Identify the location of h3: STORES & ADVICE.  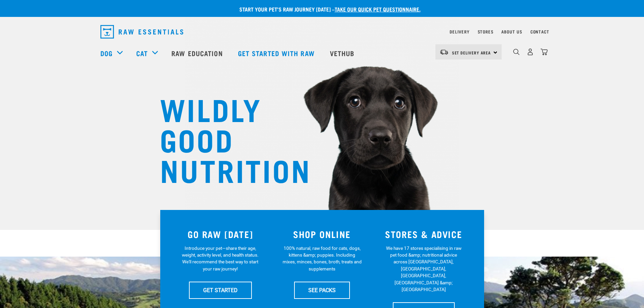
(423, 234).